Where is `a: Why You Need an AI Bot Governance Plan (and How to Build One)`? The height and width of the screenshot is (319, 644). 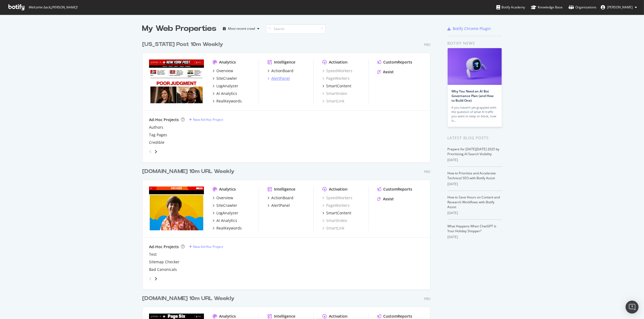 a: Why You Need an AI Bot Governance Plan (and How to Build One) is located at coordinates (473, 96).